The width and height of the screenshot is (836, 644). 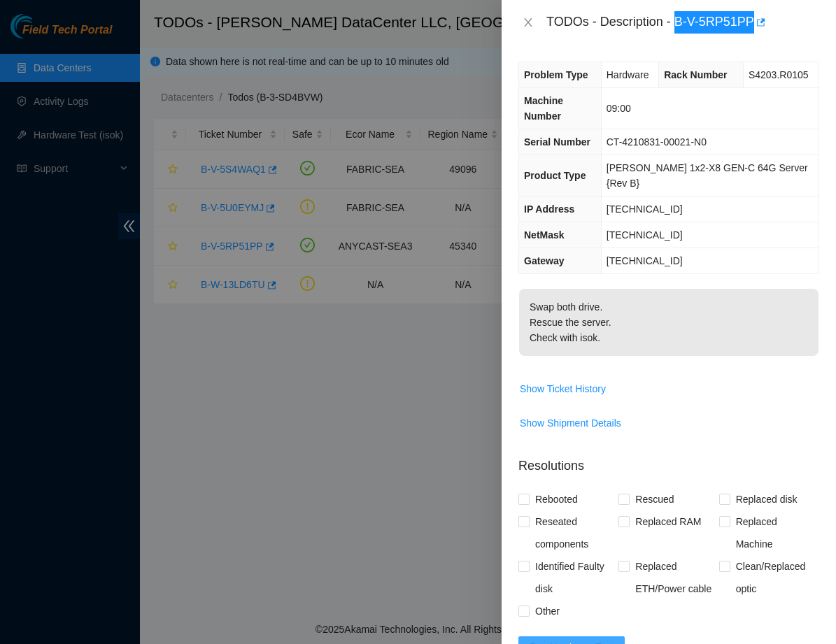 What do you see at coordinates (574, 533) in the screenshot?
I see `span: Reseated components` at bounding box center [574, 533].